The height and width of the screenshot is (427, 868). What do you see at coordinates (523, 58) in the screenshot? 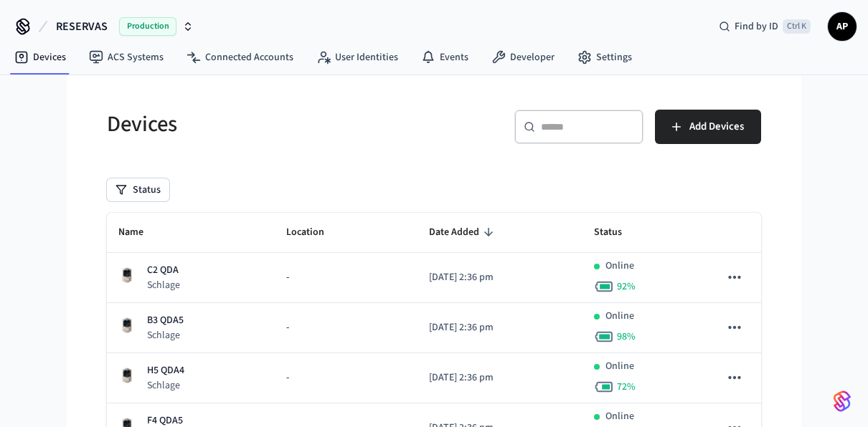
I see `a: Developer` at bounding box center [523, 58].